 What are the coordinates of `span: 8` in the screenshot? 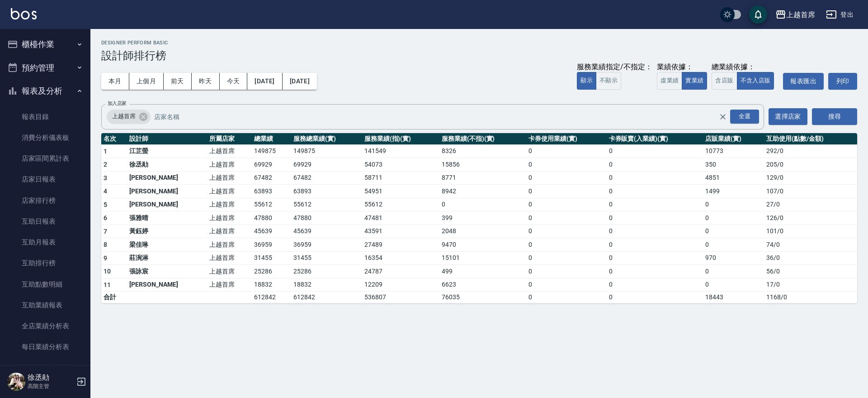 It's located at (105, 245).